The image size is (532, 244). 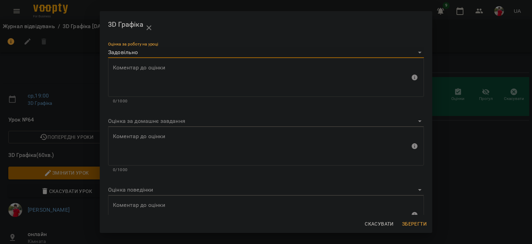 What do you see at coordinates (266, 25) in the screenshot?
I see `h2: 3D Графіка` at bounding box center [266, 25].